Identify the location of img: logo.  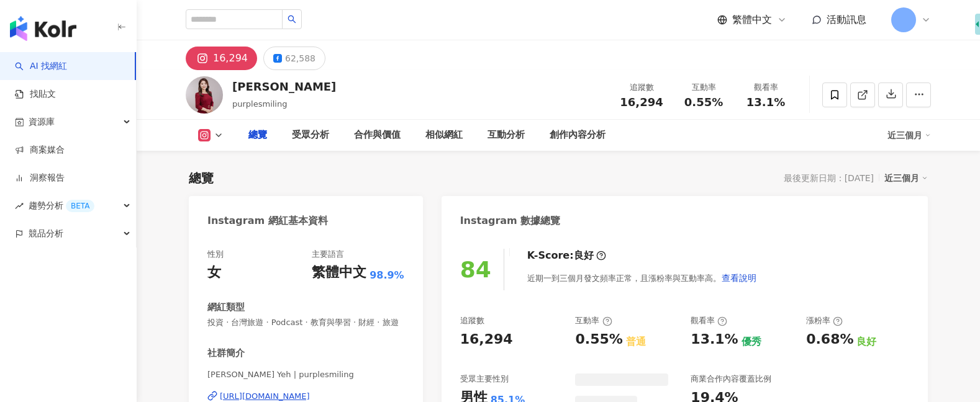
(43, 28).